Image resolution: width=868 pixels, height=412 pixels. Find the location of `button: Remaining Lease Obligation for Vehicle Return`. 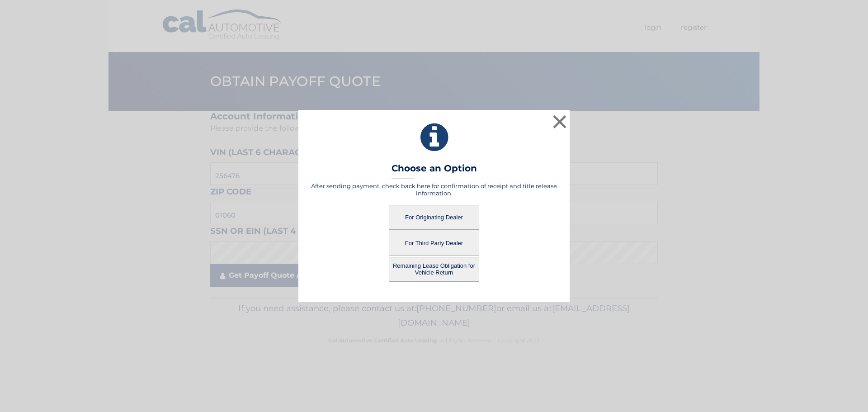

button: Remaining Lease Obligation for Vehicle Return is located at coordinates (434, 269).